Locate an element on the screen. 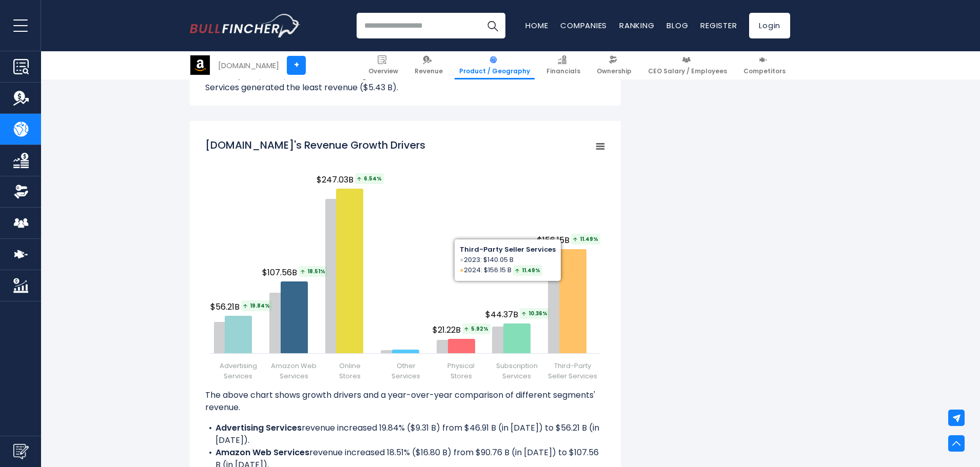 The image size is (980, 467). a: Ranking is located at coordinates (637, 25).